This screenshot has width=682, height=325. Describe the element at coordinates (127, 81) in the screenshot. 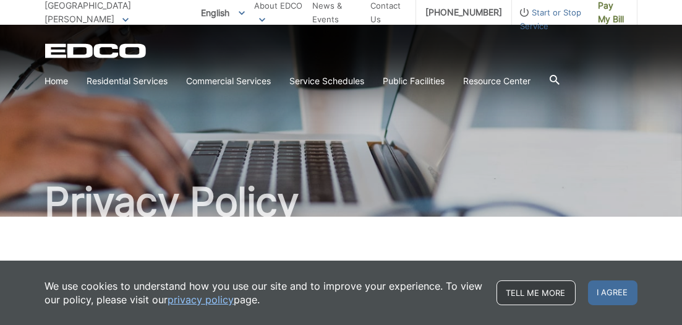

I see `a: Residential Services` at that location.